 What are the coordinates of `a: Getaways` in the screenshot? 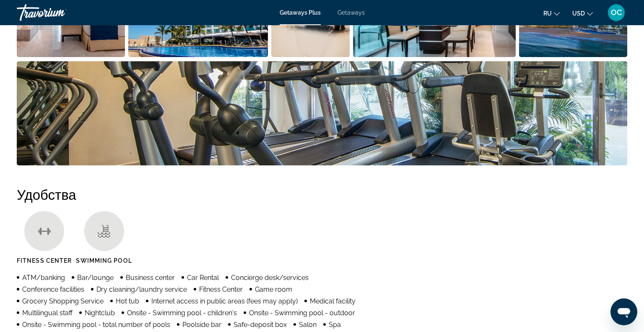 It's located at (351, 13).